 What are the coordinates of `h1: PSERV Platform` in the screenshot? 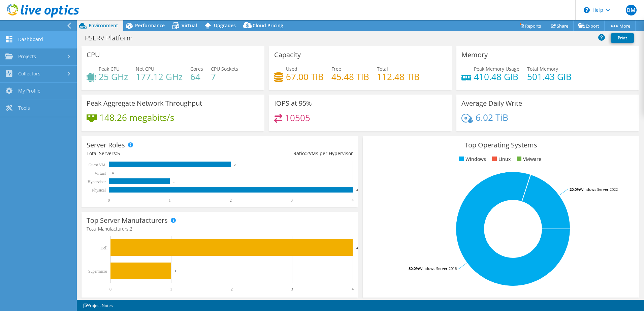 It's located at (112, 38).